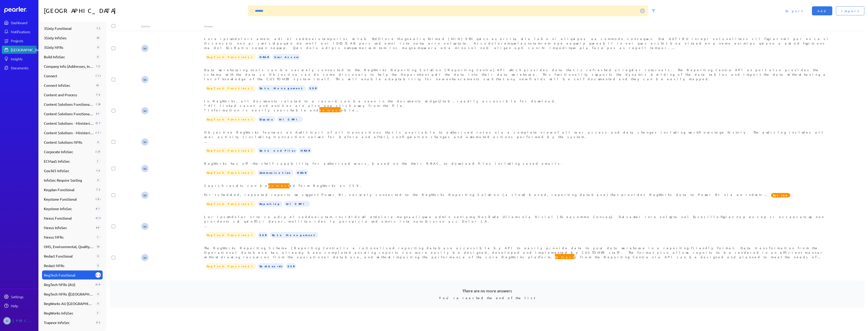 Image resolution: width=868 pixels, height=331 pixels. Describe the element at coordinates (69, 313) in the screenshot. I see `span: RegWorks InfoSec` at that location.